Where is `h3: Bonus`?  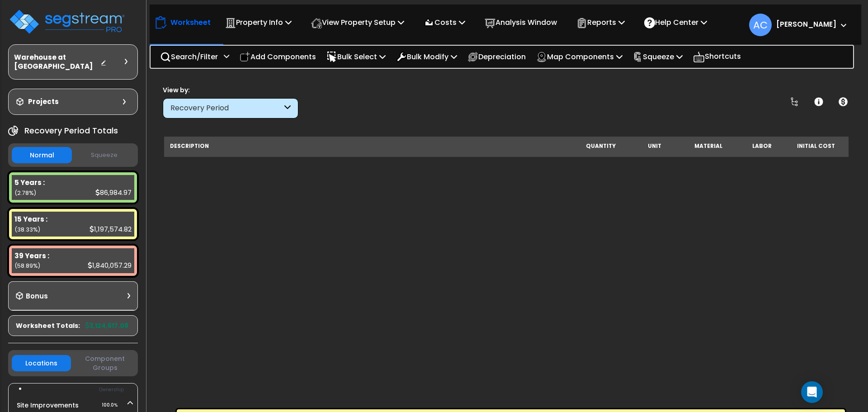
h3: Bonus is located at coordinates (37, 297).